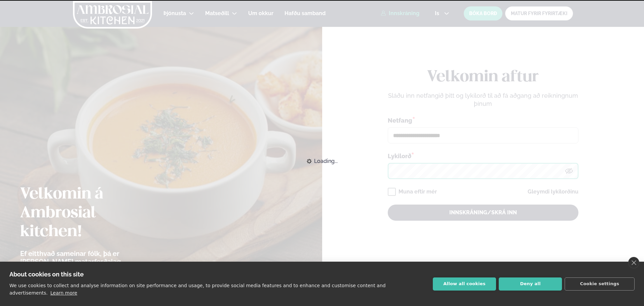 The image size is (644, 306). Describe the element at coordinates (197, 289) in the screenshot. I see `p: We use cookies to collect and analyse information on site performance and usage, to provide socia...` at that location.